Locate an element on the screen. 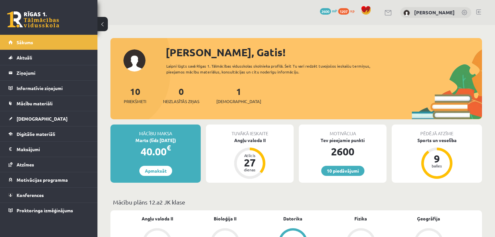 The image size is (495, 237). a: Bioloģija II is located at coordinates (225, 218).